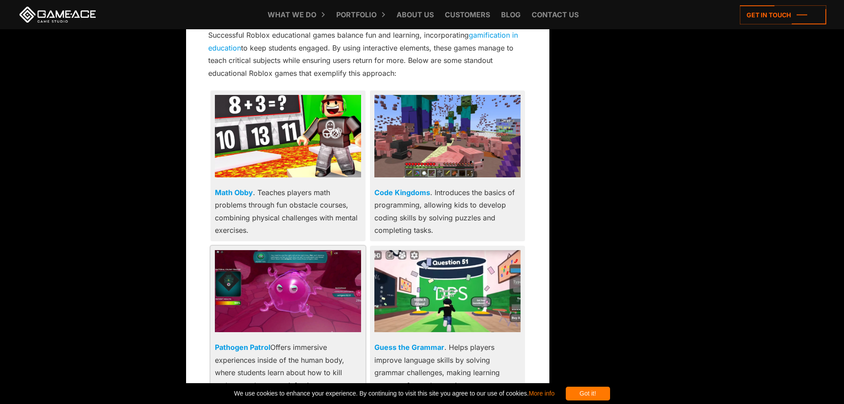 The width and height of the screenshot is (844, 404). What do you see at coordinates (288, 366) in the screenshot?
I see `p: Offers immersive experiences inside of the human body, where students learn about how to kill pat...` at bounding box center [288, 366].